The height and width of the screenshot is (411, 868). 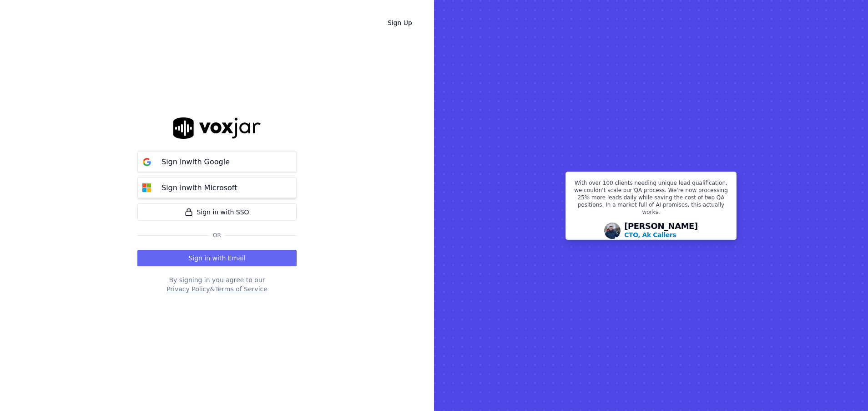 I want to click on p: With over 100 clients needing unique lead qualification, we couldn't scale our QA process. We're ..., so click(x=651, y=200).